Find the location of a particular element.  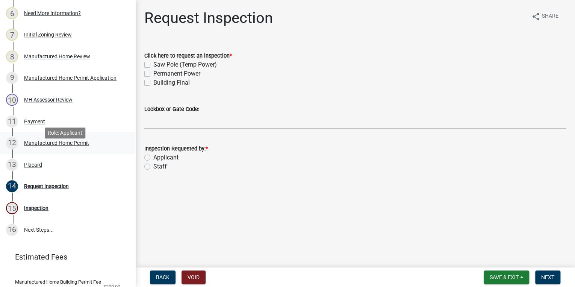

span: Next is located at coordinates (548, 277).